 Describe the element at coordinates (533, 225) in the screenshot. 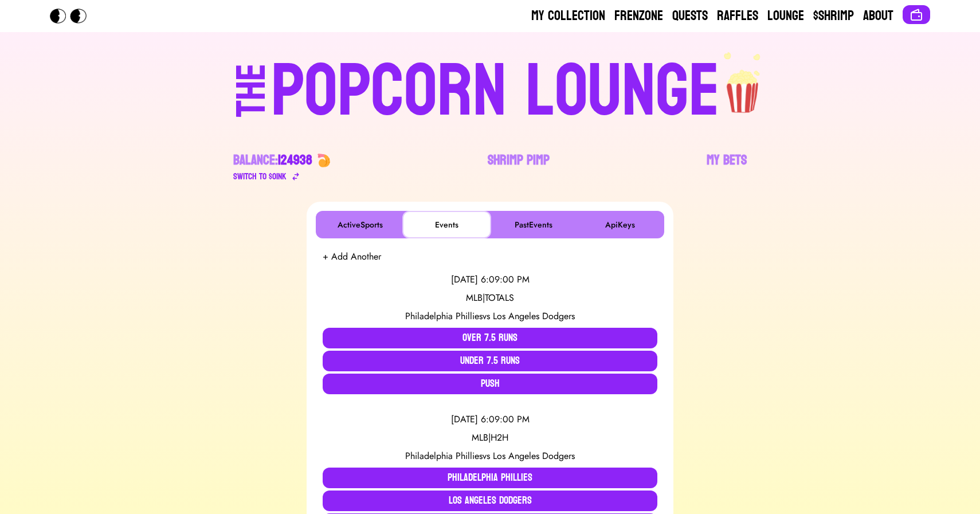

I see `button: PastEvents` at that location.